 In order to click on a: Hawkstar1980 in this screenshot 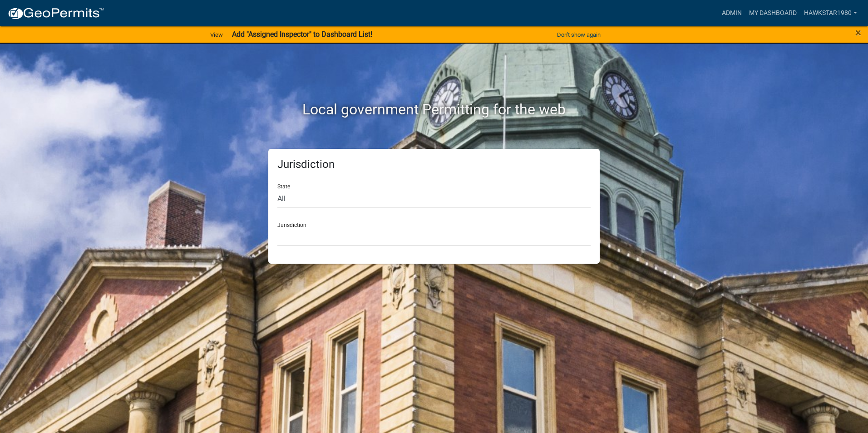, I will do `click(830, 13)`.